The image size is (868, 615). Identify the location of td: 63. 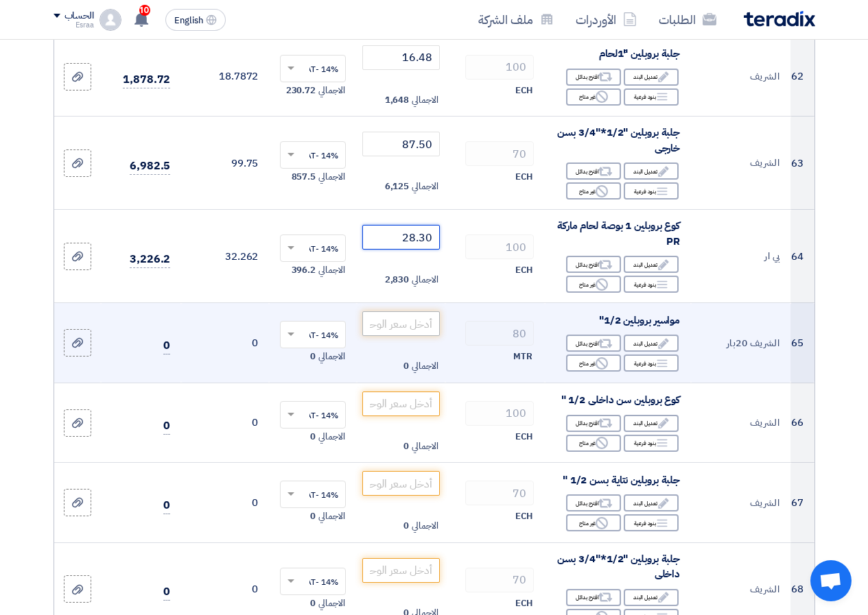
(802, 163).